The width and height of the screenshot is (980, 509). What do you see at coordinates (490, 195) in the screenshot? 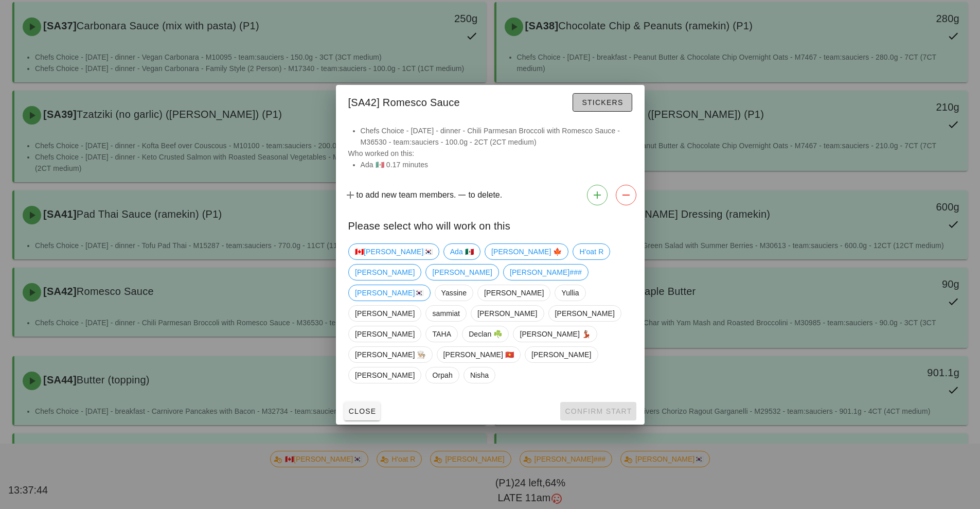
I see `div: to add new team members. to delete.` at bounding box center [490, 195].